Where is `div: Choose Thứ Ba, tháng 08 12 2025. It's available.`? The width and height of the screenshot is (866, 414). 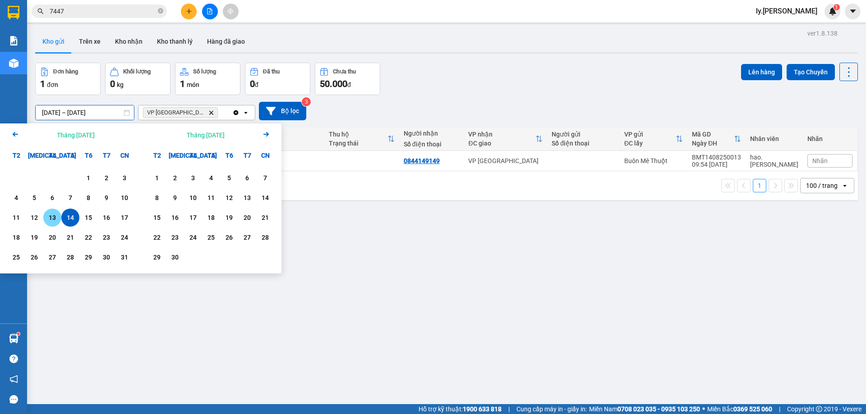 div: Choose Thứ Ba, tháng 08 12 2025. It's available. is located at coordinates (34, 218).